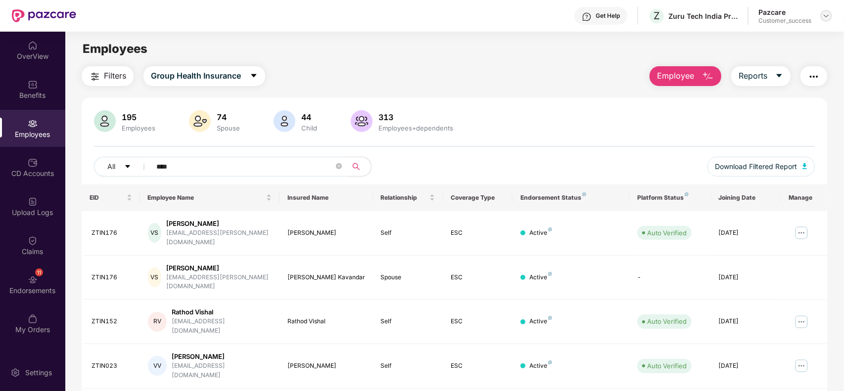 The width and height of the screenshot is (844, 391). What do you see at coordinates (761, 76) in the screenshot?
I see `button: Reportscaret-down` at bounding box center [761, 76].